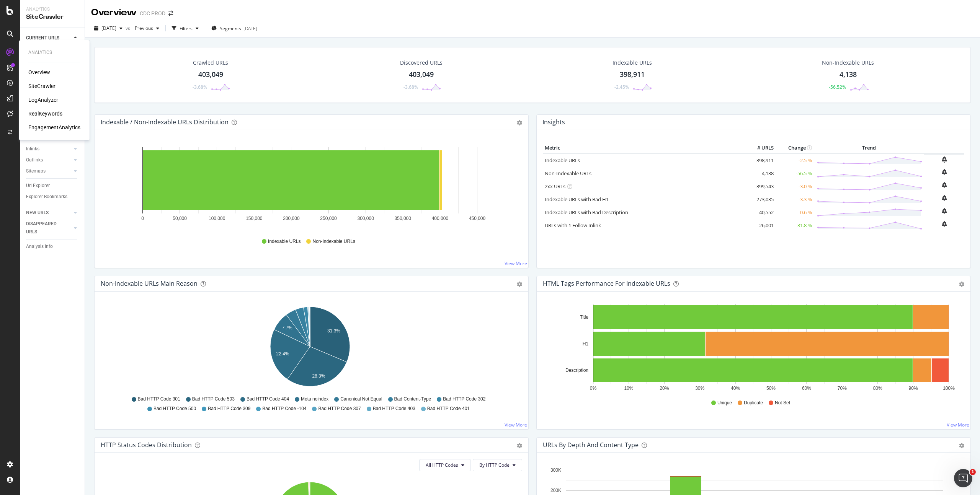 This screenshot has width=980, height=495. Describe the element at coordinates (700, 389) in the screenshot. I see `text: 30%` at that location.